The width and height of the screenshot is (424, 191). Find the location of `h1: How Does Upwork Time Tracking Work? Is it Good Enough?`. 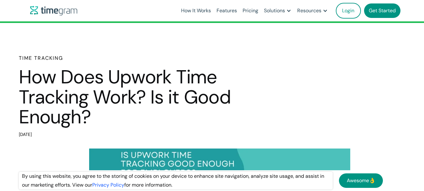

h1: How Does Upwork Time Tracking Work? Is it Good Enough? is located at coordinates (151, 97).